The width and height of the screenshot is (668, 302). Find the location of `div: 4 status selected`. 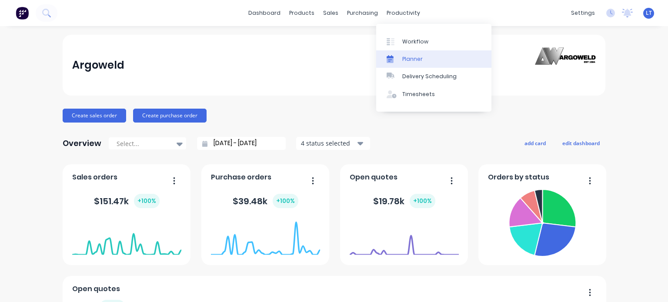

div: 4 status selected is located at coordinates (328, 143).